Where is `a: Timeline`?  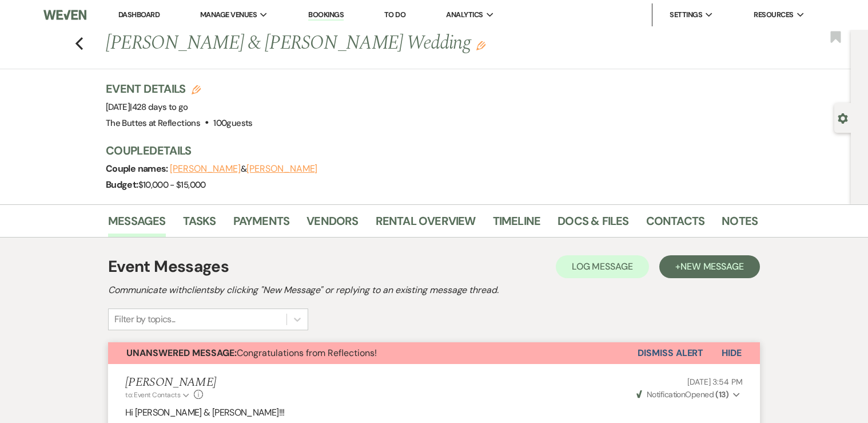
a: Timeline is located at coordinates (517, 224).